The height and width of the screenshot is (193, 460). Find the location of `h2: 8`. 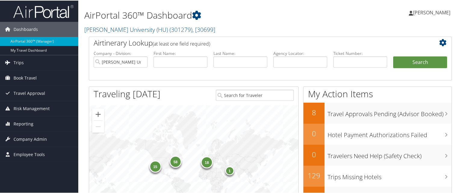

h2: 8 is located at coordinates (314, 112).